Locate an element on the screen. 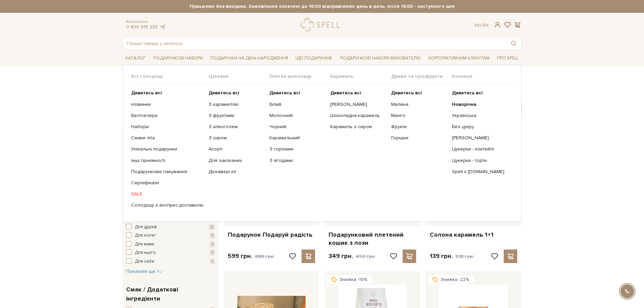 This screenshot has width=644, height=308. a: Новорічна is located at coordinates (480, 104).